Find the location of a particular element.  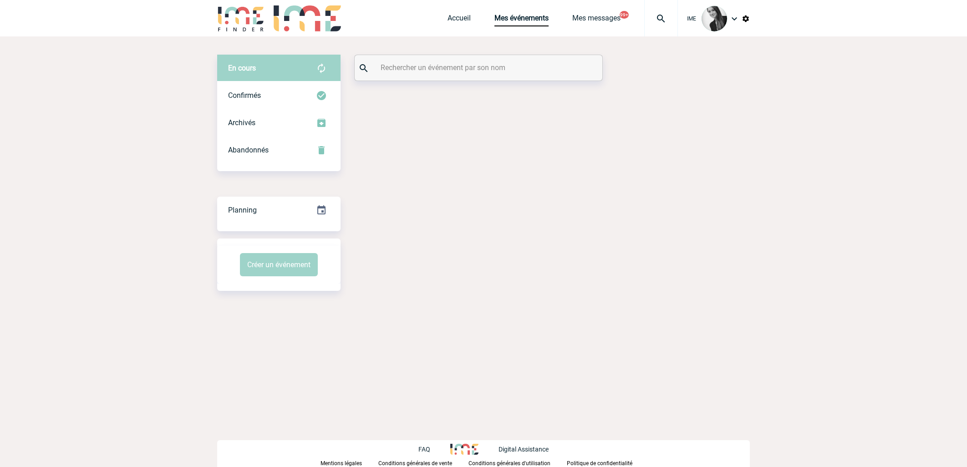

button: Créer un événement is located at coordinates (278, 264).